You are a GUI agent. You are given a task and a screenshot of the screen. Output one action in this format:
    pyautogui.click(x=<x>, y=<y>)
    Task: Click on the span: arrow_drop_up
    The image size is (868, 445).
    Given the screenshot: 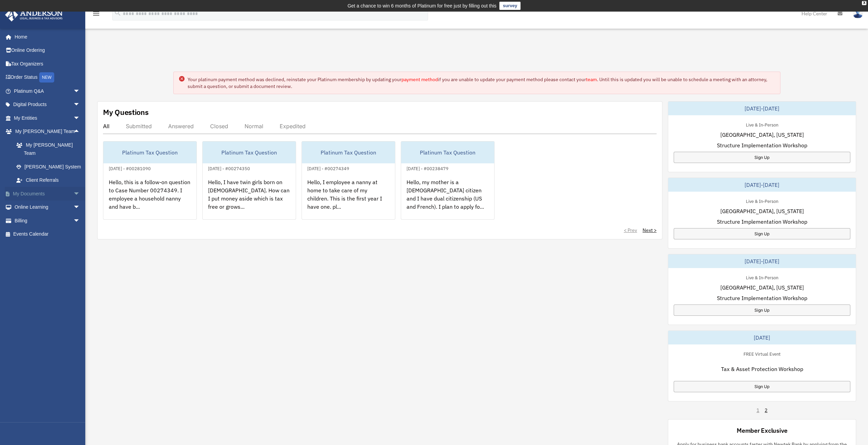 What is the action you would take?
    pyautogui.click(x=80, y=132)
    